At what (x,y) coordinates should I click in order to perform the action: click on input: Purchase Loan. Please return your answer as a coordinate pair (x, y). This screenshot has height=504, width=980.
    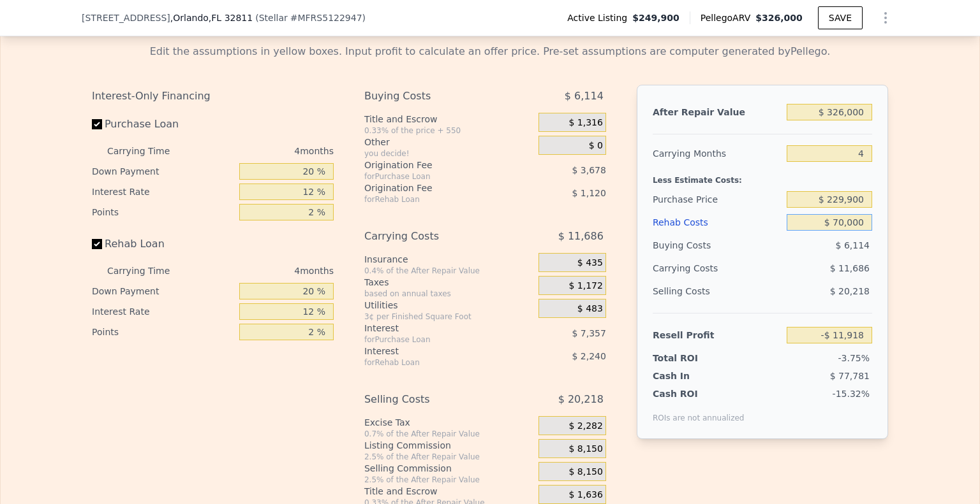
    Looking at the image, I should click on (97, 124).